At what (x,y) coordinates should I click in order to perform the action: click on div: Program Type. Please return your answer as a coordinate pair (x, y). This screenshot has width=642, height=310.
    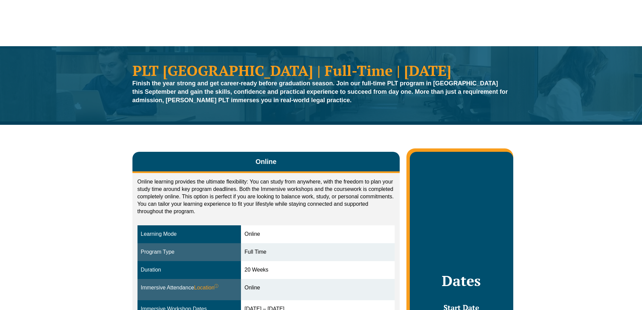
    Looking at the image, I should click on (189, 252).